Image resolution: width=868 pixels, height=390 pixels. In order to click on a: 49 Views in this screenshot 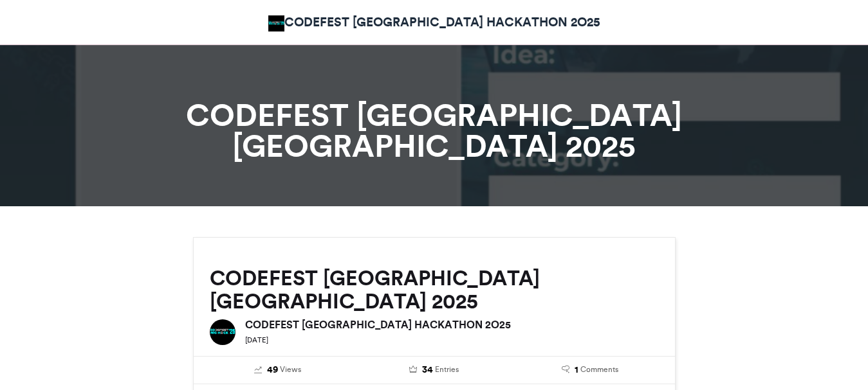, I will do `click(278, 370)`.